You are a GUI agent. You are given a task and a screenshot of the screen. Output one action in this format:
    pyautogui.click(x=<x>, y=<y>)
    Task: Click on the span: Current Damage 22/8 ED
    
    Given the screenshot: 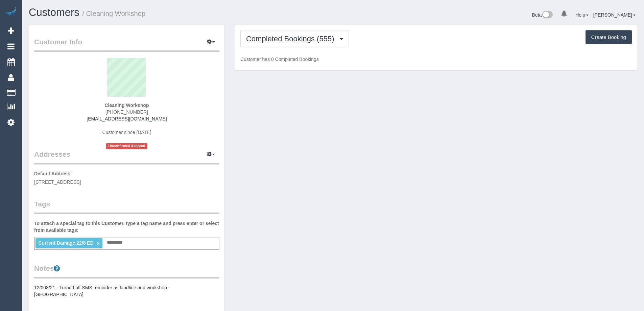 What is the action you would take?
    pyautogui.click(x=66, y=243)
    